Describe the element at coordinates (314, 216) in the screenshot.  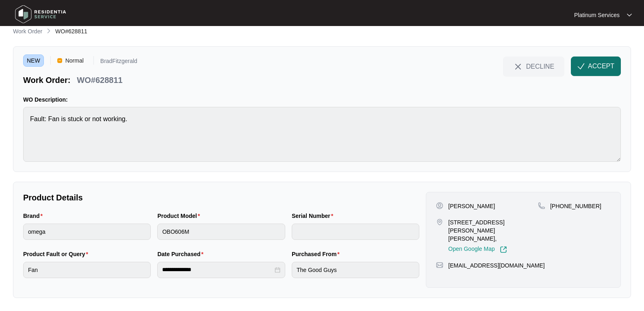
I see `label: Serial Number` at that location.